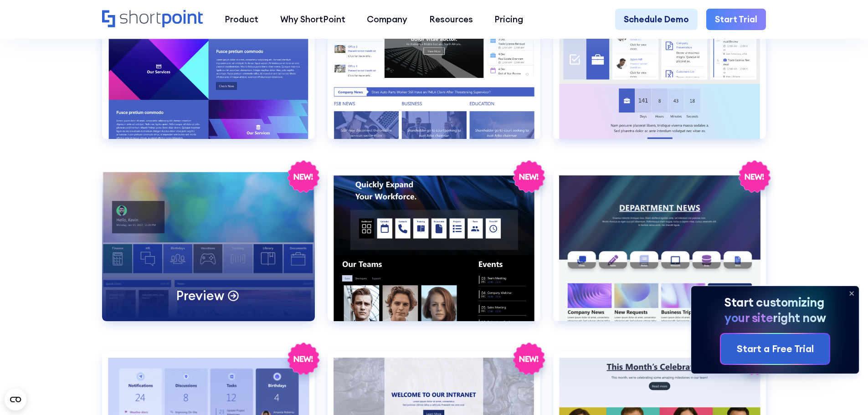 The image size is (868, 415). I want to click on a: Home, so click(152, 19).